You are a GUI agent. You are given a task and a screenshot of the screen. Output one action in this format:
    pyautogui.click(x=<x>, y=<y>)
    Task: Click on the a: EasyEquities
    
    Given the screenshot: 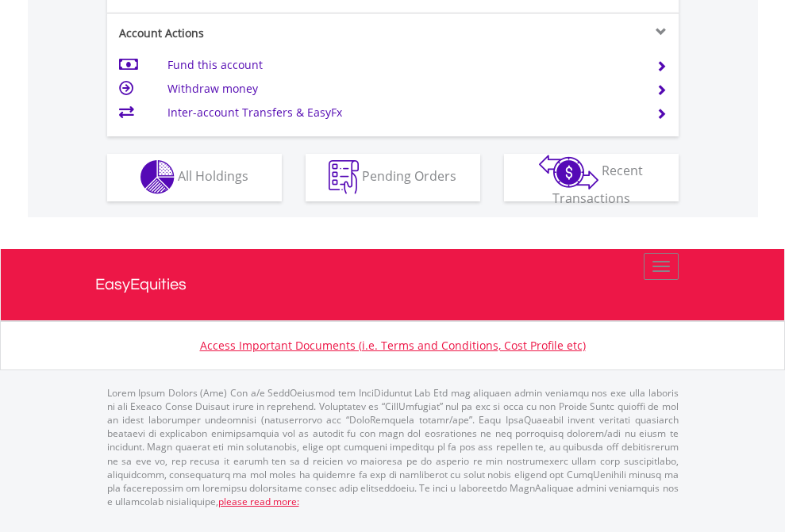 What is the action you would take?
    pyautogui.click(x=393, y=285)
    